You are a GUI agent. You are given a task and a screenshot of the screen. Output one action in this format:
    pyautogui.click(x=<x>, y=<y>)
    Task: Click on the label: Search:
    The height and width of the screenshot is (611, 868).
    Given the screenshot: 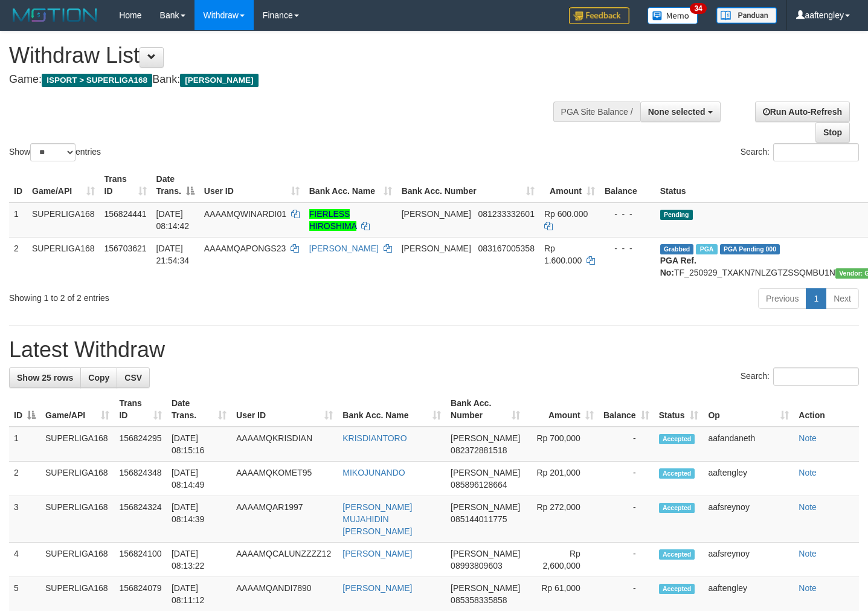 What is the action you would take?
    pyautogui.click(x=800, y=153)
    